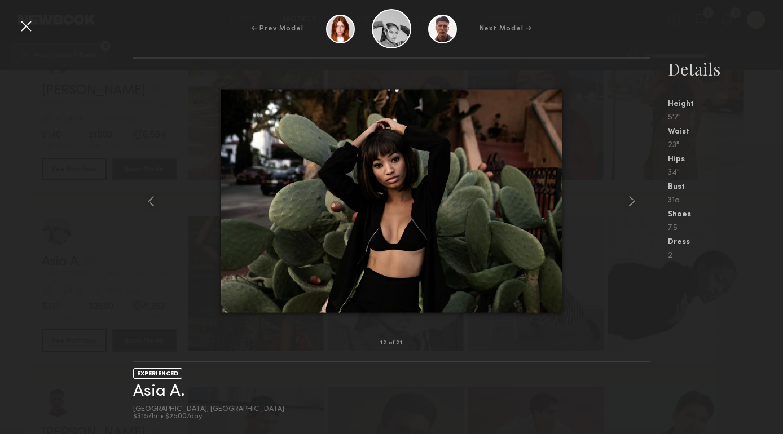 The image size is (783, 434). I want to click on div: EXPERIENCED, so click(157, 374).